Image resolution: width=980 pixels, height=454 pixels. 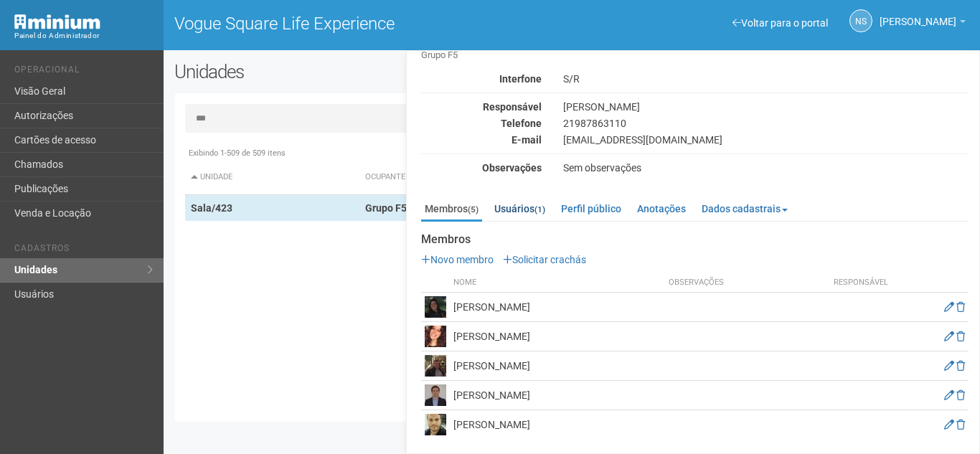 I want to click on div: Telefone, so click(x=481, y=123).